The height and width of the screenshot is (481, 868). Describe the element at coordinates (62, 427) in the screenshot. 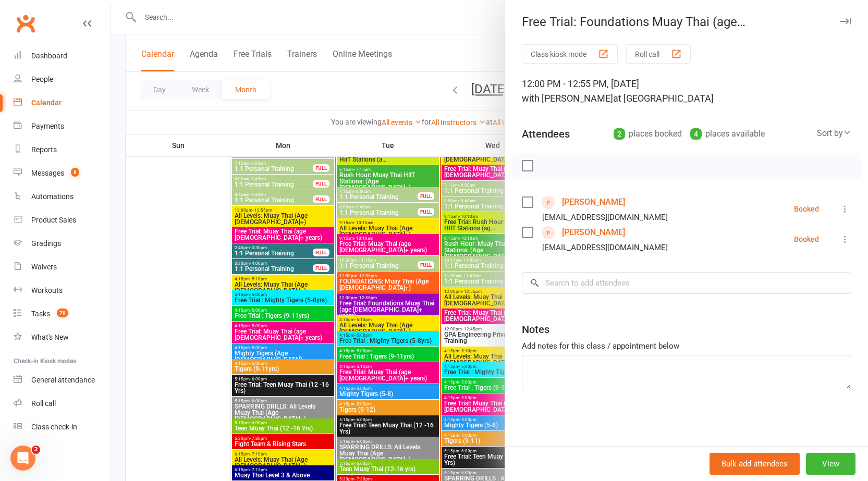

I see `a: Class kiosk mode` at that location.